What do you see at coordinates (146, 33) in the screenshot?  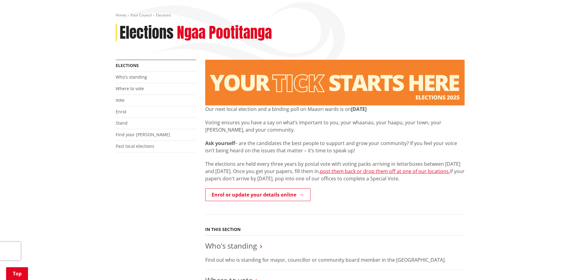 I see `h1: Elections` at bounding box center [146, 33].